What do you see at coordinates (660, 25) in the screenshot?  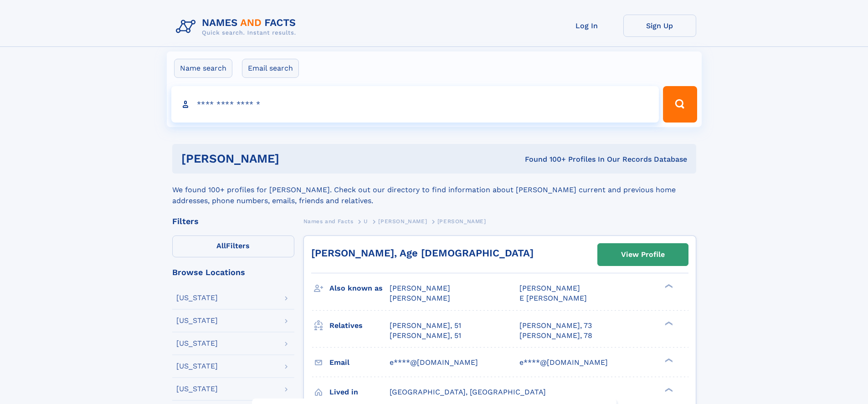 I see `a: Sign Up` at bounding box center [660, 25].